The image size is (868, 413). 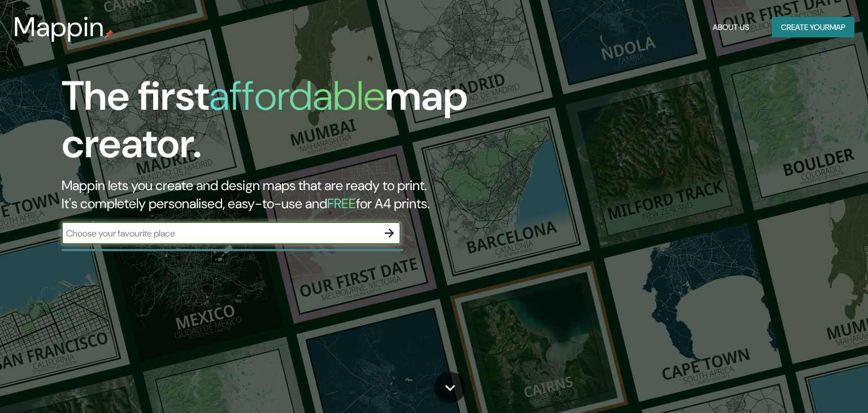 I want to click on h1: The first map creator., so click(x=278, y=125).